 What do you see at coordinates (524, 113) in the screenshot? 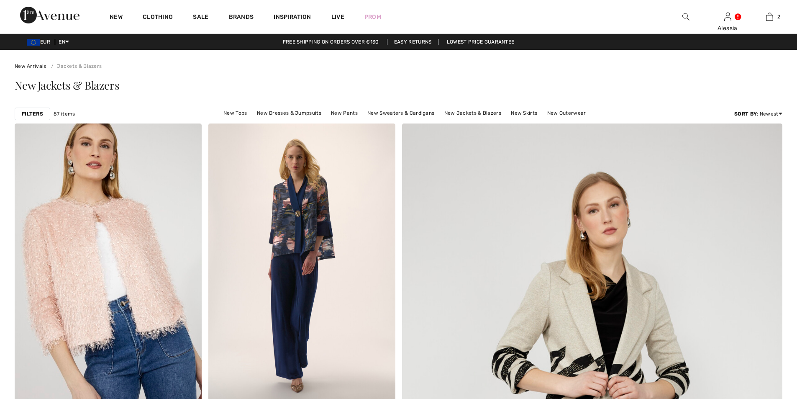
I see `a: New Skirts` at bounding box center [524, 113].